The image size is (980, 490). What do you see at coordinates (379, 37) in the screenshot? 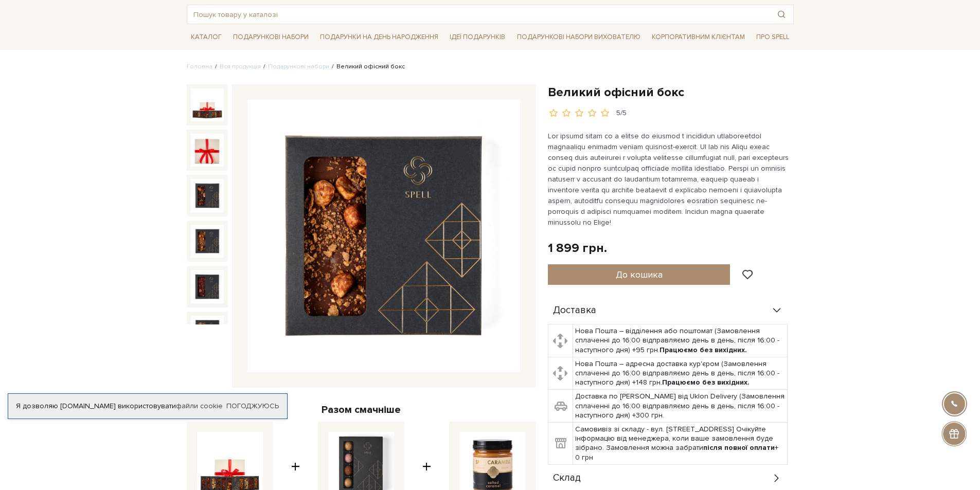
I see `a: Подарунки на День народження` at bounding box center [379, 37].